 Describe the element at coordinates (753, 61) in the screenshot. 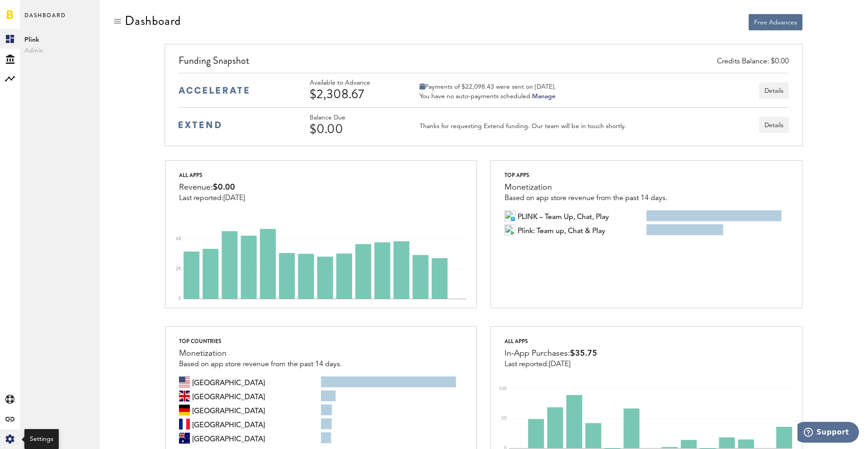

I see `div: Credits Balance: $0.00` at that location.